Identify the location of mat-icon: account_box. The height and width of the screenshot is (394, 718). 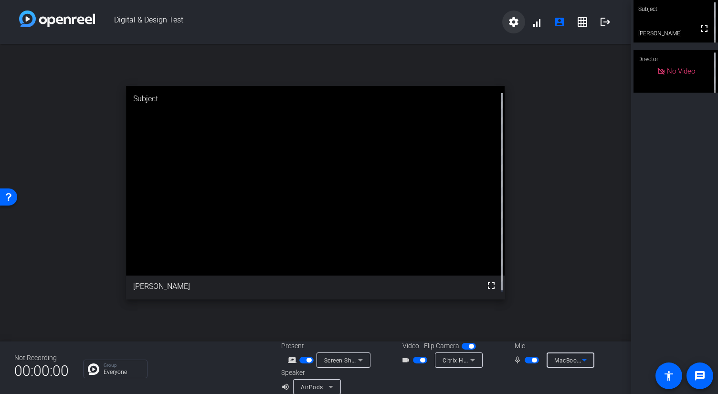
(559, 22).